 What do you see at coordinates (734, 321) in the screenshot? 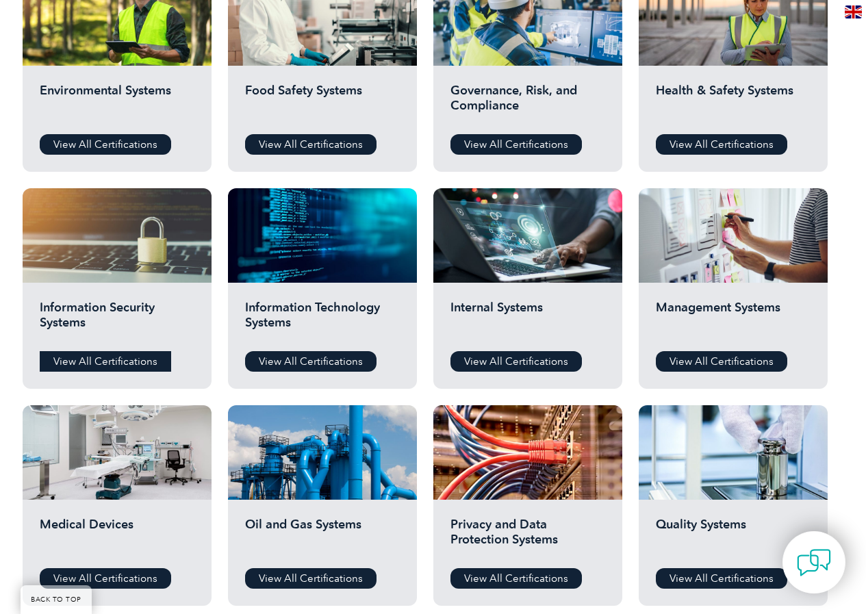
I see `h2: Management Systems` at bounding box center [734, 321].